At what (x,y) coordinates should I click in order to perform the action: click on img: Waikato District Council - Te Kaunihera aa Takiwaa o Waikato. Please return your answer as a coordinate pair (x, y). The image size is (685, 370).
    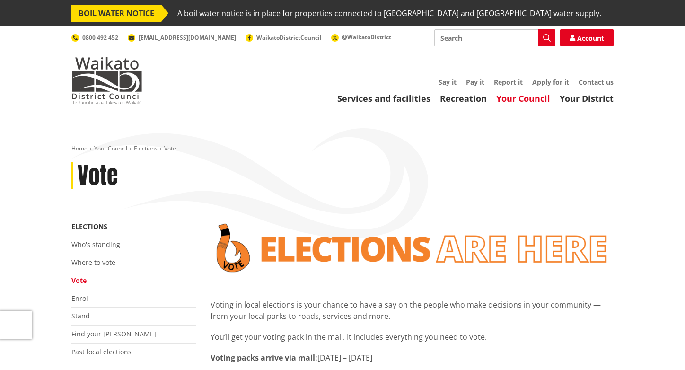
    Looking at the image, I should click on (107, 80).